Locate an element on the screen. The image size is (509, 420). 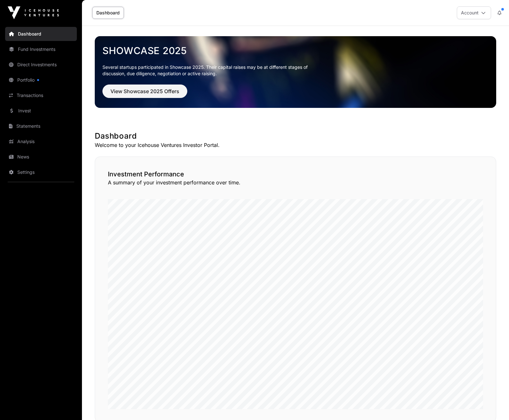
a: Statements is located at coordinates (41, 126).